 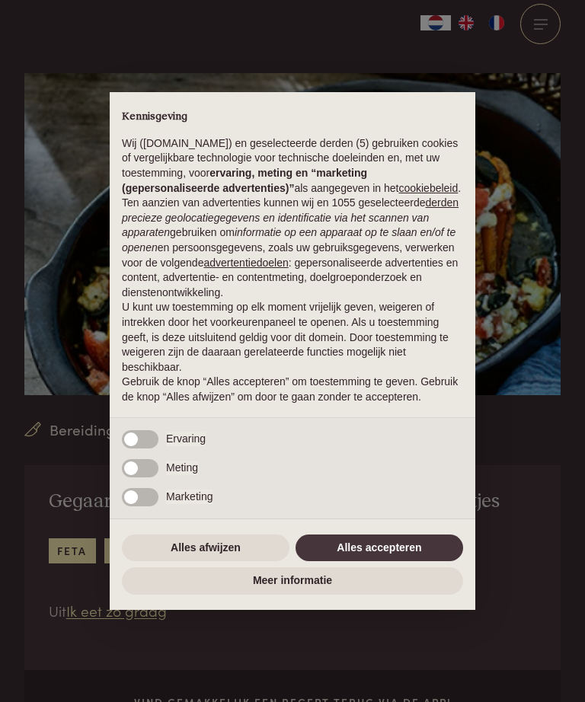 I want to click on a: cookiebeleid, so click(x=428, y=188).